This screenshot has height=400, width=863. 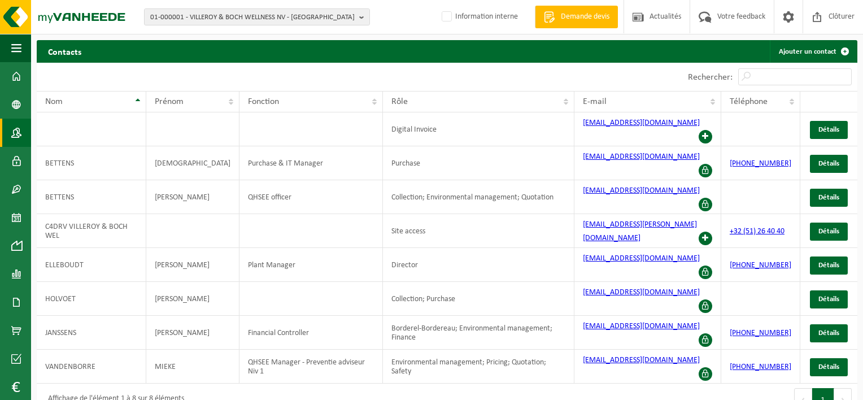 I want to click on td: VANDENBORRE, so click(x=92, y=367).